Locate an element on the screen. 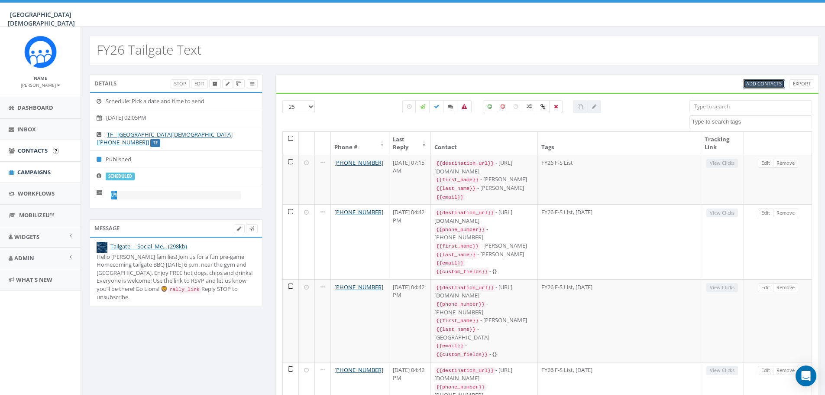 The width and height of the screenshot is (825, 395). span: Send Test Message is located at coordinates (252, 228).